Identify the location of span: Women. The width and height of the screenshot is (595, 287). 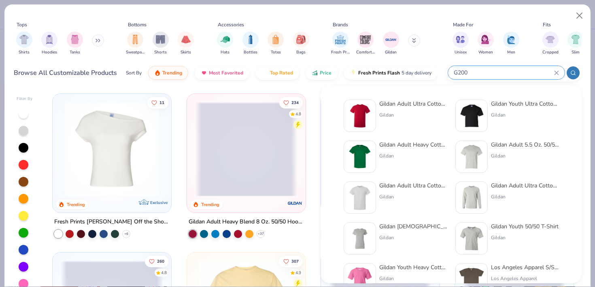
(486, 52).